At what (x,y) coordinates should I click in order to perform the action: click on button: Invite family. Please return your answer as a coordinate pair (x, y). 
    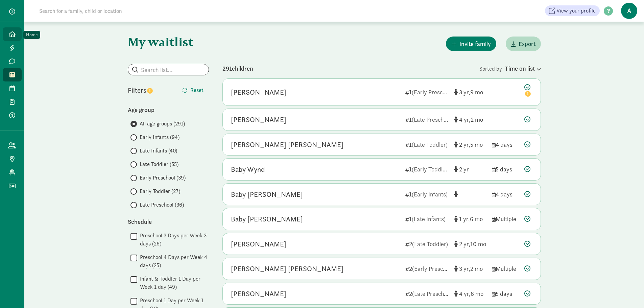
    Looking at the image, I should click on (470, 43).